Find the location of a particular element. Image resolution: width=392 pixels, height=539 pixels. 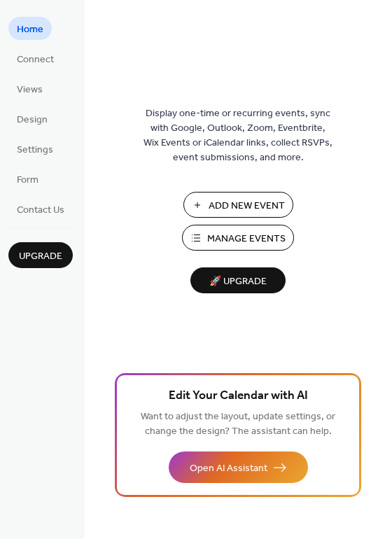

span: Open AI Assistant is located at coordinates (228, 468).